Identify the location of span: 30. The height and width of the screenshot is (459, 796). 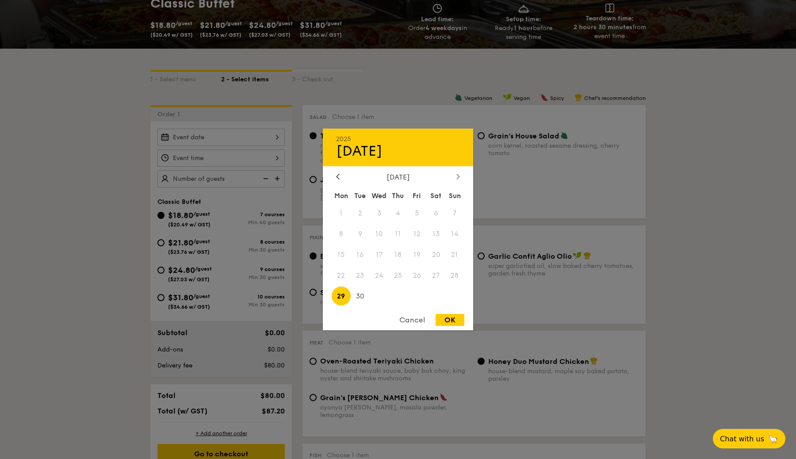
(360, 296).